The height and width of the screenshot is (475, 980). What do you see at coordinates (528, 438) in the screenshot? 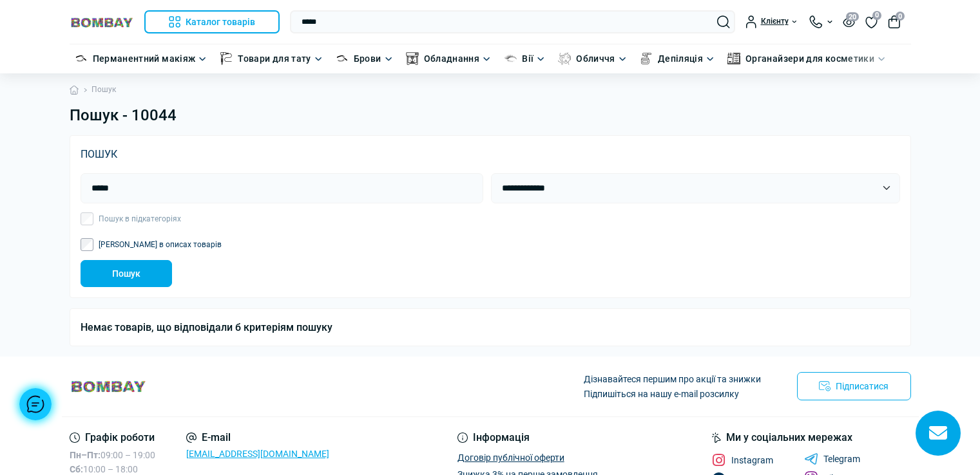
I see `div: Інформація` at bounding box center [528, 438].